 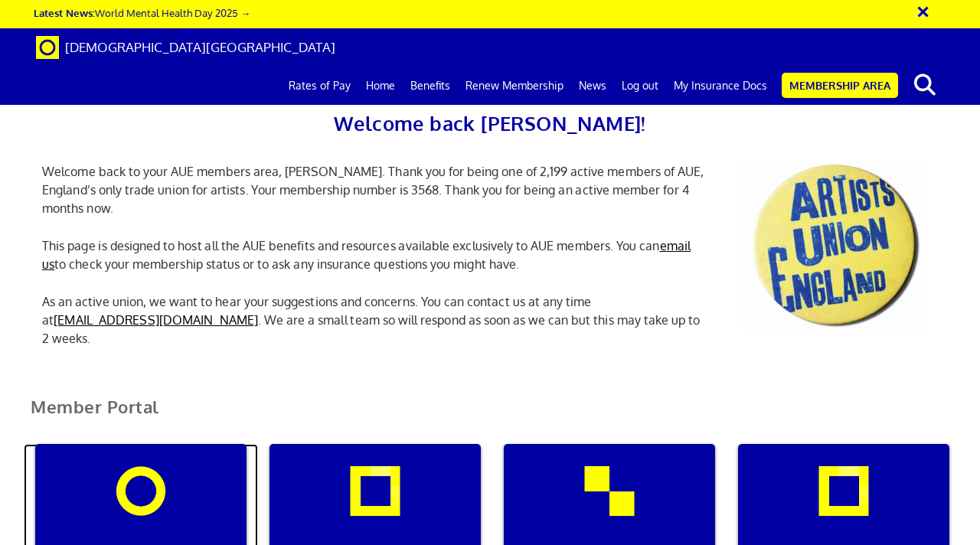 What do you see at coordinates (924, 85) in the screenshot?
I see `button: search` at bounding box center [924, 85].